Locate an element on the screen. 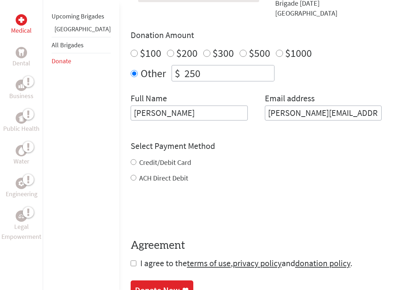 This screenshot has width=393, height=290. div: Water is located at coordinates (21, 151).